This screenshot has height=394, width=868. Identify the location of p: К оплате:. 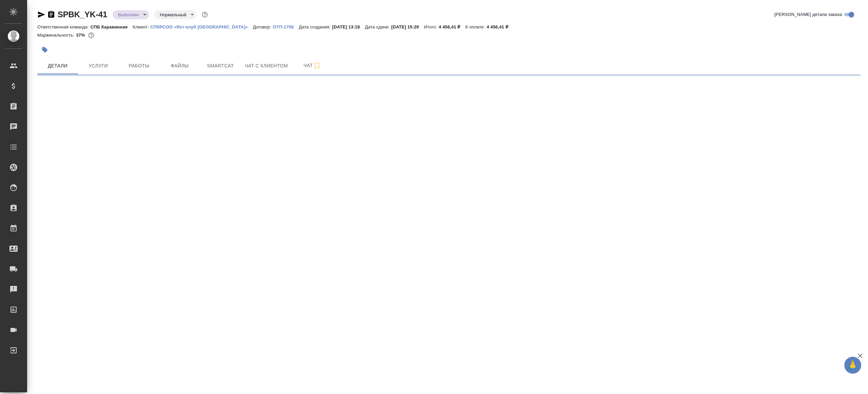
(476, 27).